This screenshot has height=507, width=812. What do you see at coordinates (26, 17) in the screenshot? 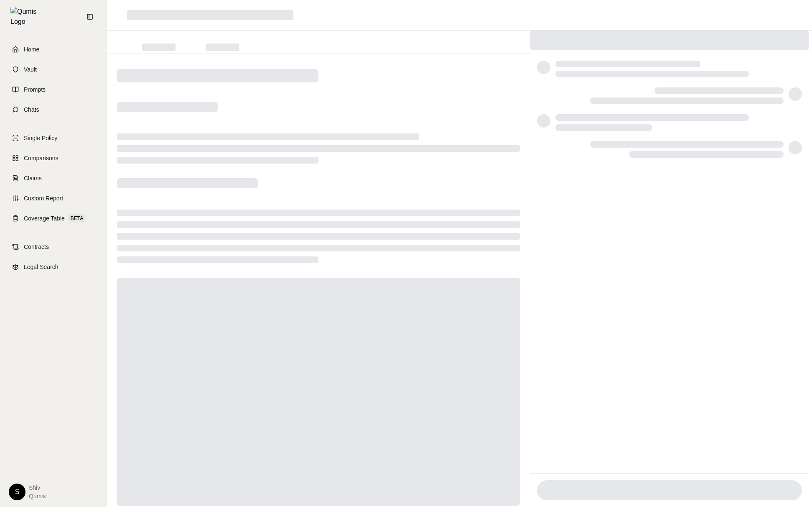
I see `img: Qumis Logo` at bounding box center [26, 17].